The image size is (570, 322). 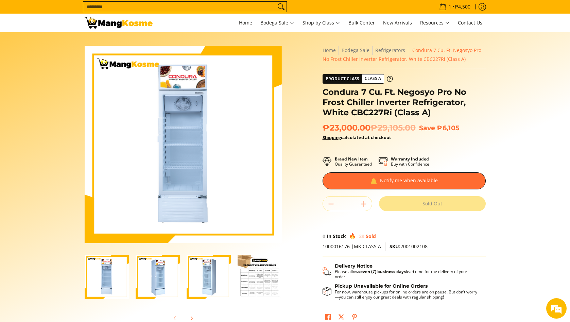 What do you see at coordinates (324, 236) in the screenshot?
I see `span: 0` at bounding box center [324, 236].